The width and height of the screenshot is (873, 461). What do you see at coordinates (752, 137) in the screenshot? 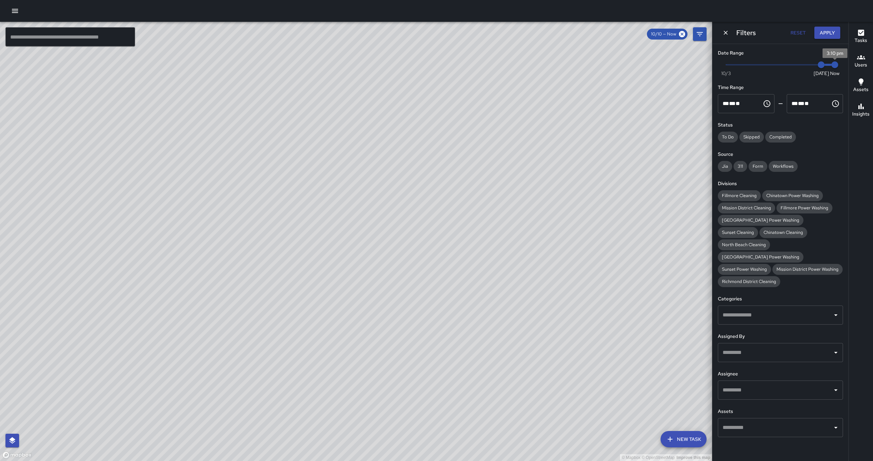
I see `span: Skipped` at bounding box center [752, 137].